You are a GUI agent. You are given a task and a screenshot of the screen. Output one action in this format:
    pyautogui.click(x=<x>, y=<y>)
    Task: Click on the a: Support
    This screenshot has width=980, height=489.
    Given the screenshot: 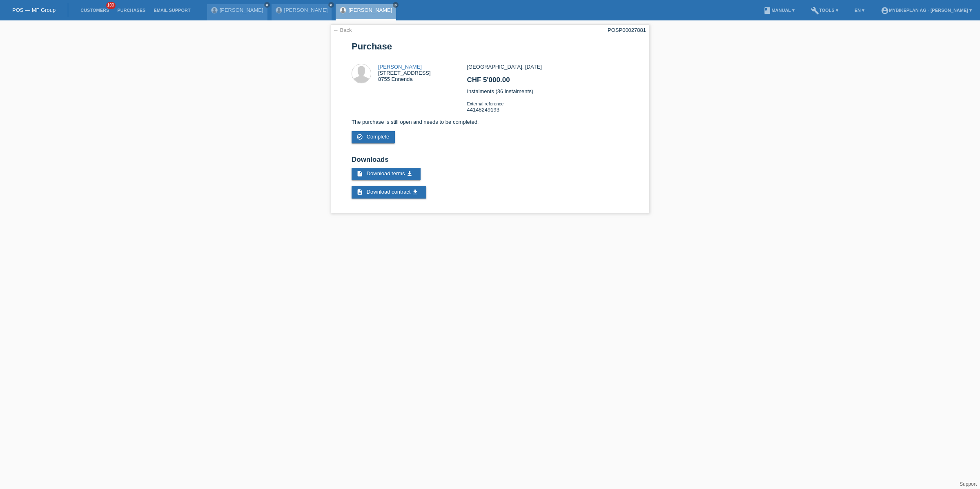 What is the action you would take?
    pyautogui.click(x=967, y=483)
    